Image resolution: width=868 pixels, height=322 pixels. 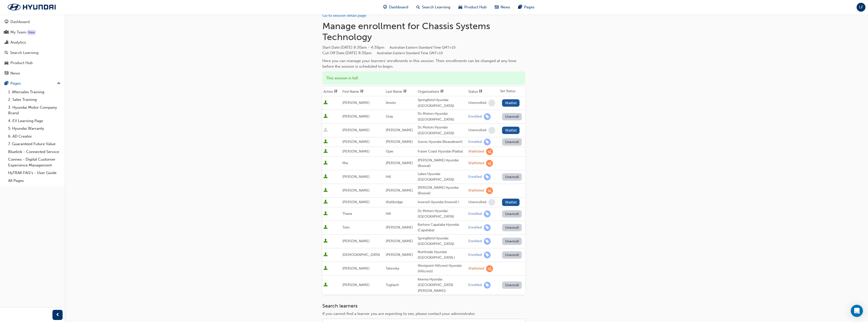 I want to click on div: My Team, so click(x=18, y=32).